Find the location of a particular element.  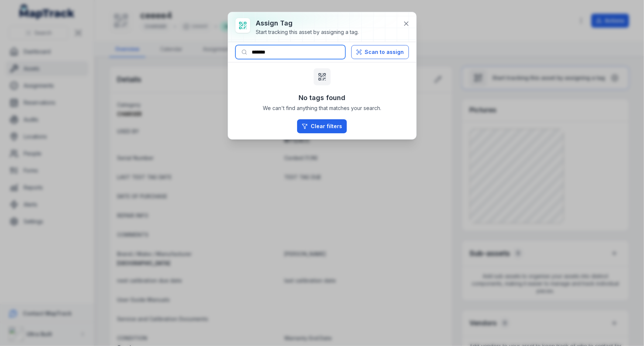

button: Scan to assign is located at coordinates (380, 52).